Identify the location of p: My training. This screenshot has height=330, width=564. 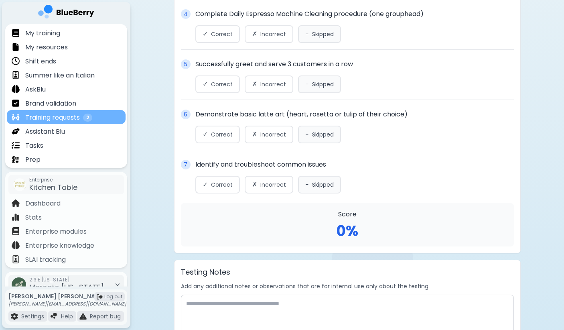
(42, 33).